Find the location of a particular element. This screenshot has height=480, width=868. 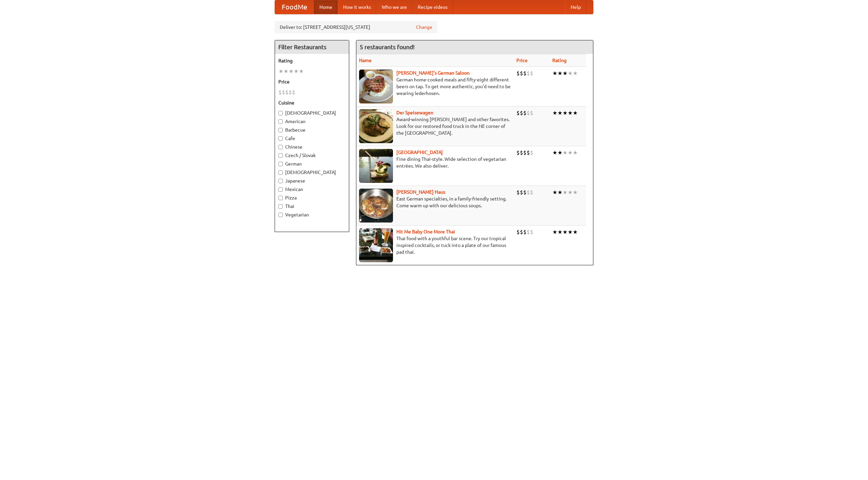

h5: Price is located at coordinates (312, 82).